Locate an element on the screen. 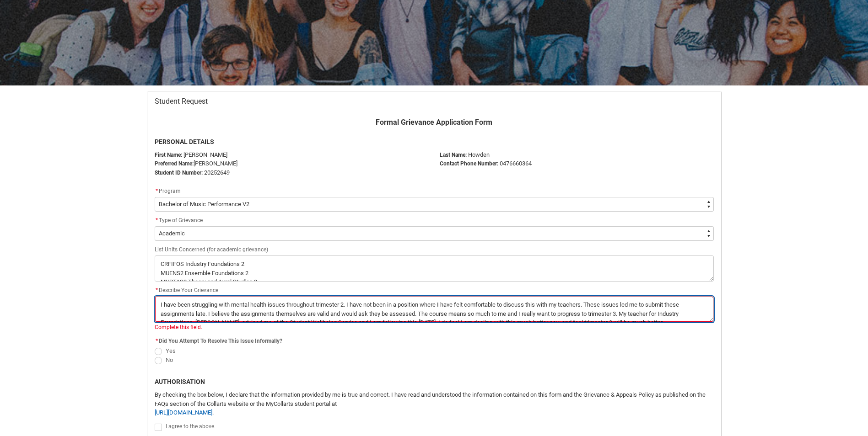 The image size is (868, 436). p: Howden is located at coordinates (576, 155).